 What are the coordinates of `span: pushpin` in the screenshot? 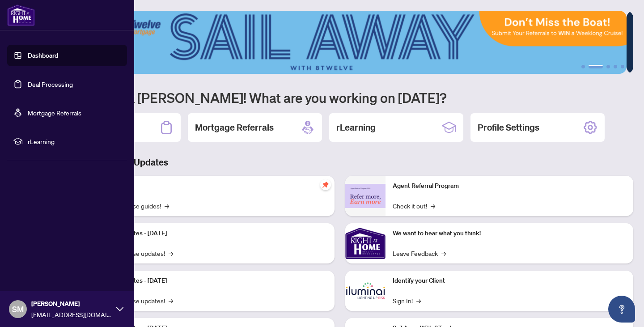 It's located at (326, 184).